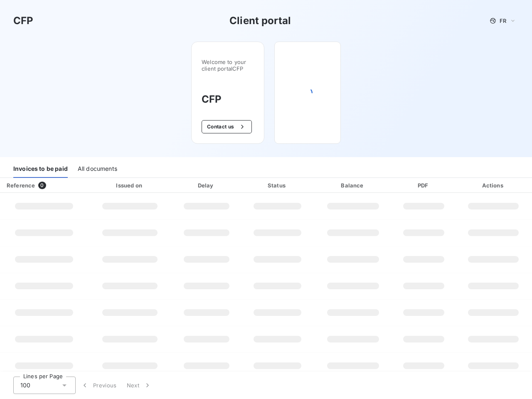 The width and height of the screenshot is (532, 399). What do you see at coordinates (227, 127) in the screenshot?
I see `button: Contact us` at bounding box center [227, 127].